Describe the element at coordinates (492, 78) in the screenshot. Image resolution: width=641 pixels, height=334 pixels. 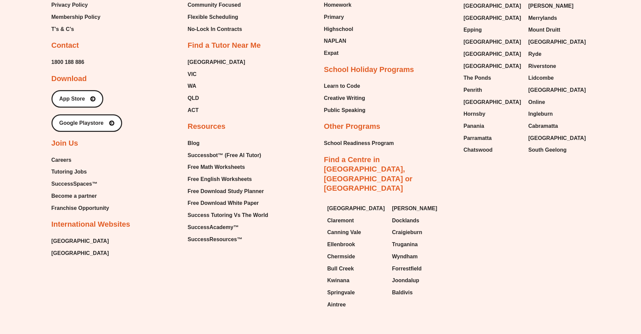
I see `a: The Ponds` at that location.